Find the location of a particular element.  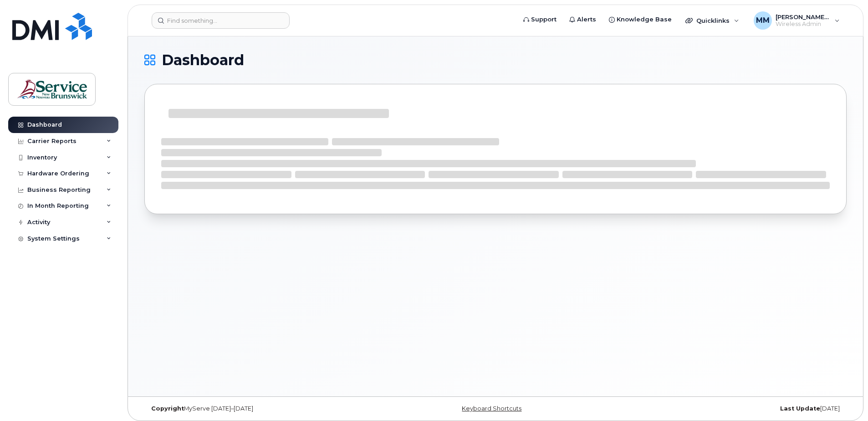

span: Dashboard is located at coordinates (203, 60).